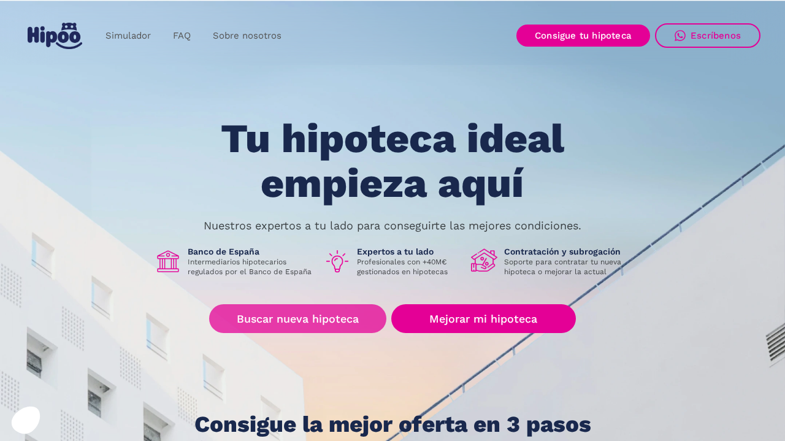  Describe the element at coordinates (393, 226) in the screenshot. I see `p: Nuestros expertos a tu lado para conseguirte las mejores condiciones.` at that location.